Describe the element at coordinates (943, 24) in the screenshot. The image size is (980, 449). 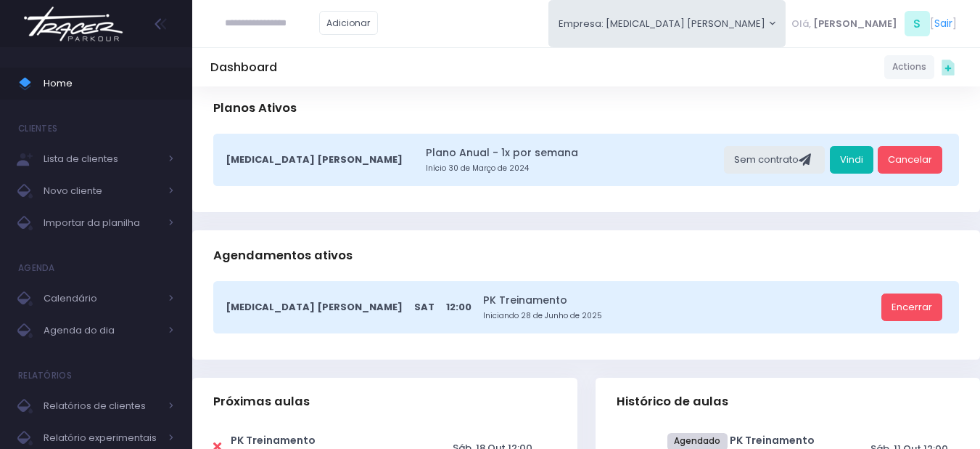
I see `a: Sair` at that location.